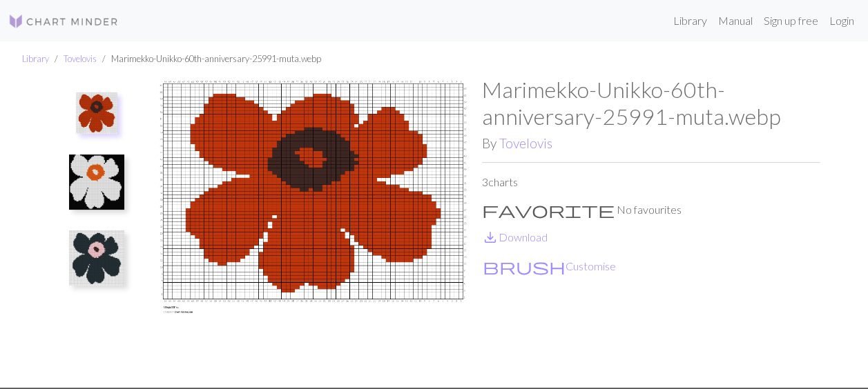 The width and height of the screenshot is (868, 389). I want to click on h1: Marimekko-Unikko-60th-anniversary-25991-muta.webp, so click(650, 103).